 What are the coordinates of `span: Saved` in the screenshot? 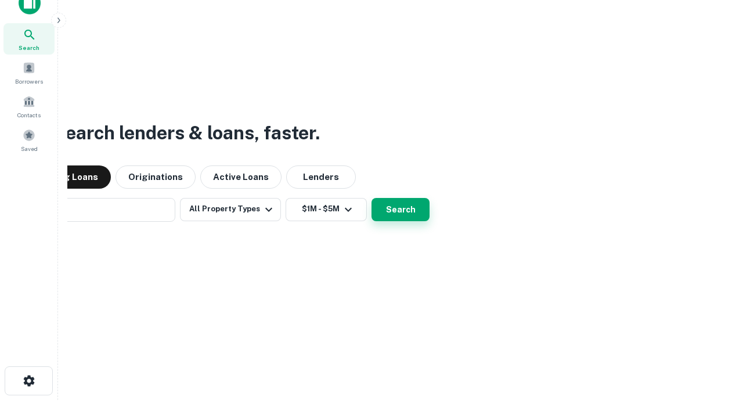 It's located at (29, 149).